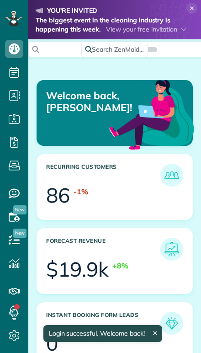 Image resolution: width=201 pixels, height=353 pixels. I want to click on div: 86, so click(58, 195).